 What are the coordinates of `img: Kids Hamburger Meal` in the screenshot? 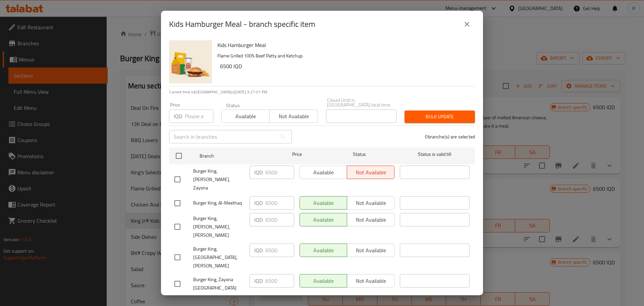 It's located at (191, 62).